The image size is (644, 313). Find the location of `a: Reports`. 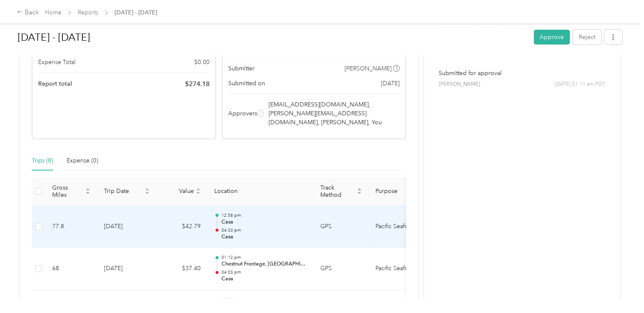

a: Reports is located at coordinates (88, 13).